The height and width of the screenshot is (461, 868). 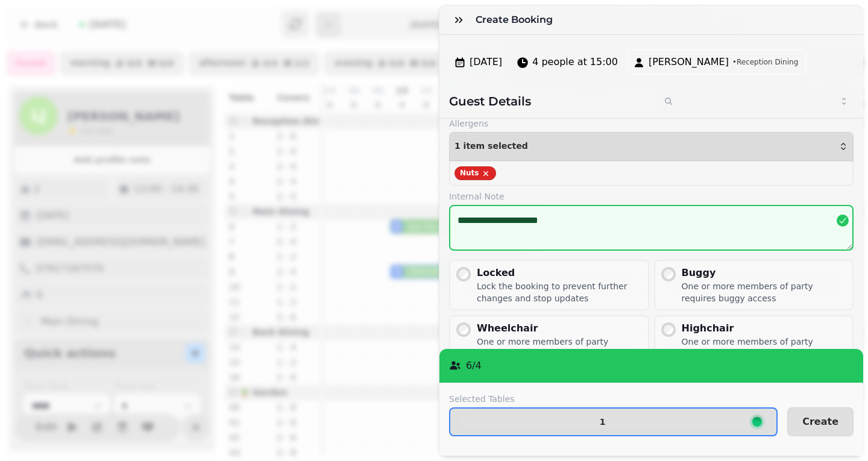 I want to click on span: 1 item selected, so click(x=491, y=146).